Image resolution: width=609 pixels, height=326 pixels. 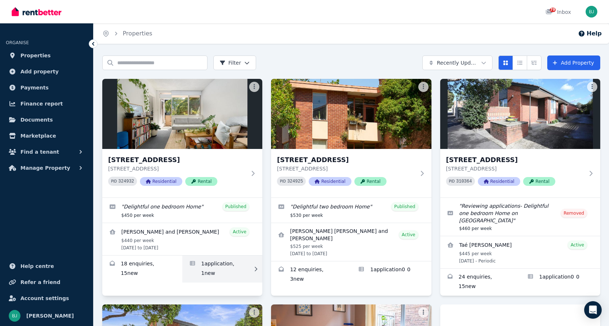 What do you see at coordinates (351, 242) in the screenshot?
I see `a: View details for Leala Rose Carney-Chapus and Jack McGregor-Smith` at bounding box center [351, 242].